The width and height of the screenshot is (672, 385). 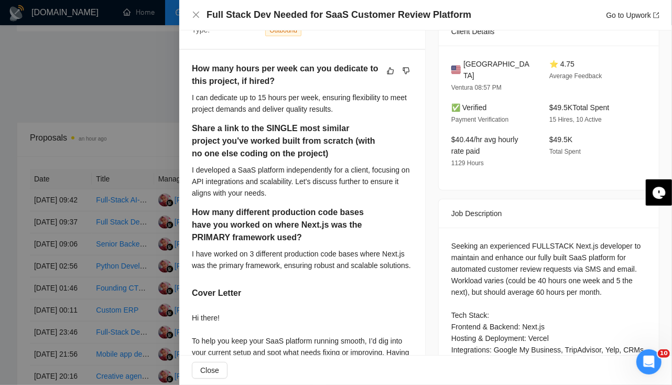 What do you see at coordinates (561, 139) in the screenshot?
I see `span: $49.5K` at bounding box center [561, 139].